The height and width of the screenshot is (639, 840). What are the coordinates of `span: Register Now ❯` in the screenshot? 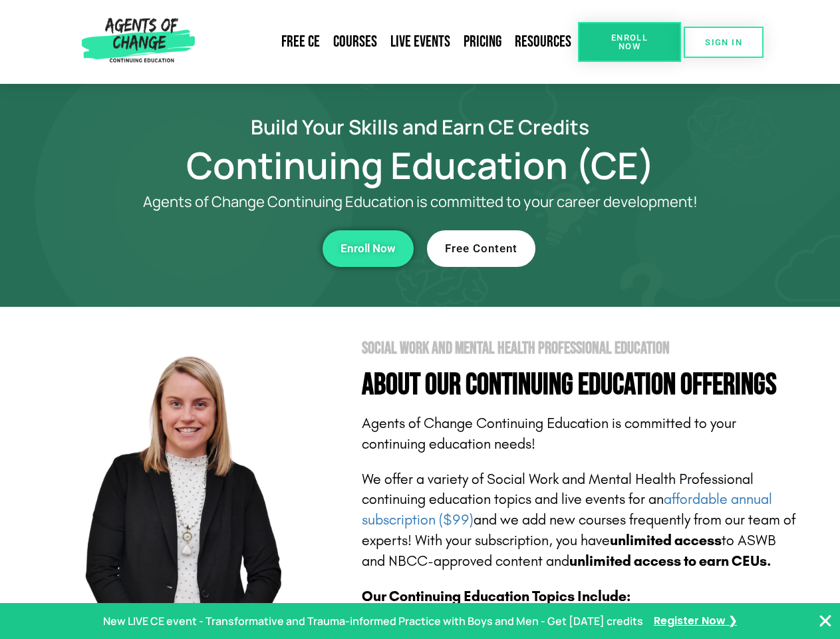 It's located at (695, 620).